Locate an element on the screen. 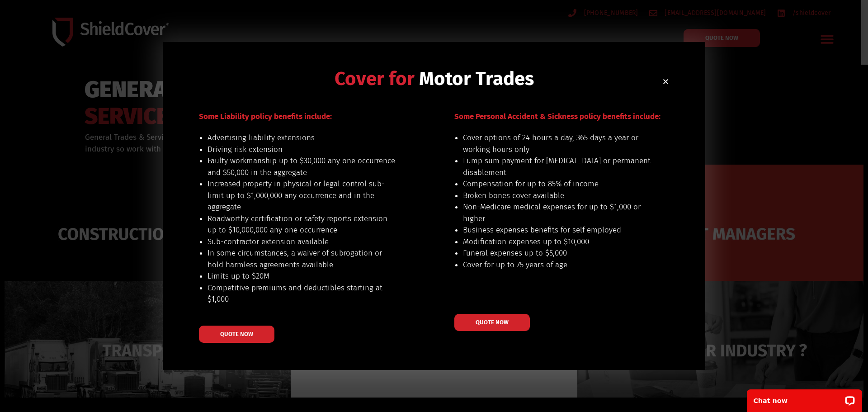 Image resolution: width=868 pixels, height=412 pixels. li: Broken bones cover available is located at coordinates (557, 195).